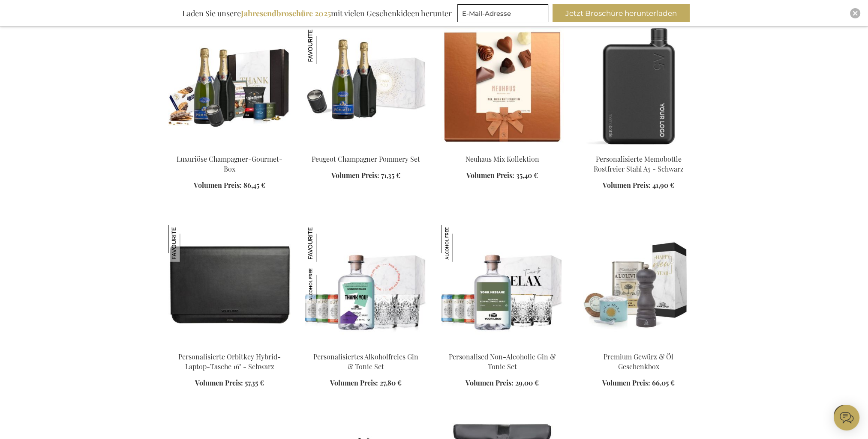 Image resolution: width=868 pixels, height=439 pixels. Describe the element at coordinates (229, 164) in the screenshot. I see `a: Luxuriöse Champagner-Gourmet-Box` at that location.